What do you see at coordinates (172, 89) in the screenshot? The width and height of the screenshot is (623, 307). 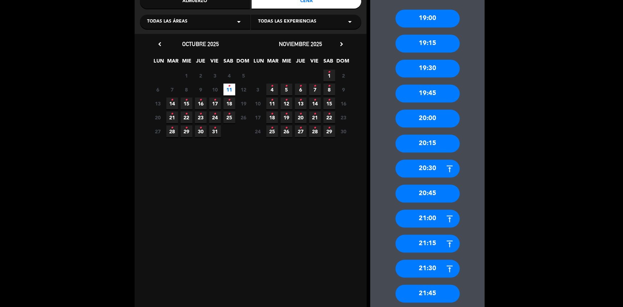 I see `span: 7` at bounding box center [172, 89].